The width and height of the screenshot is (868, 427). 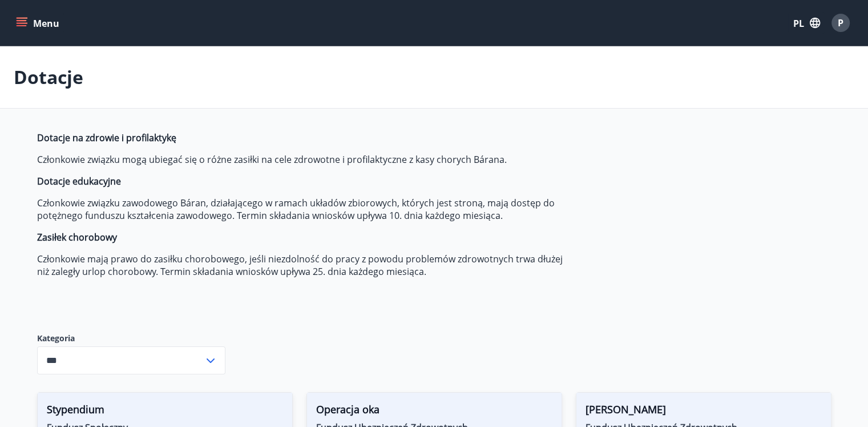 What do you see at coordinates (807, 23) in the screenshot?
I see `button: PL` at bounding box center [807, 23].